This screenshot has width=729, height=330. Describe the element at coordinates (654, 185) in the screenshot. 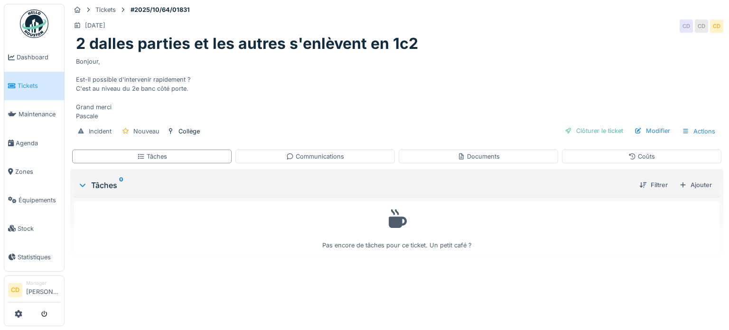

I see `div: Filtrer` at that location.